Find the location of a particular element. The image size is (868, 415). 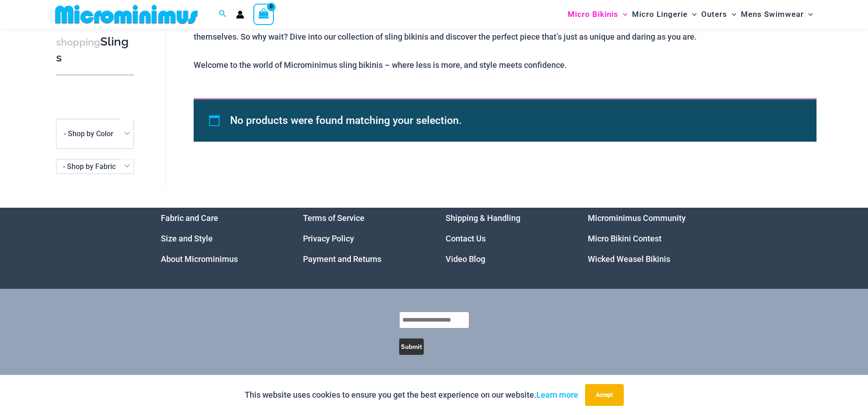

a: Payment and Returns is located at coordinates (342, 259).